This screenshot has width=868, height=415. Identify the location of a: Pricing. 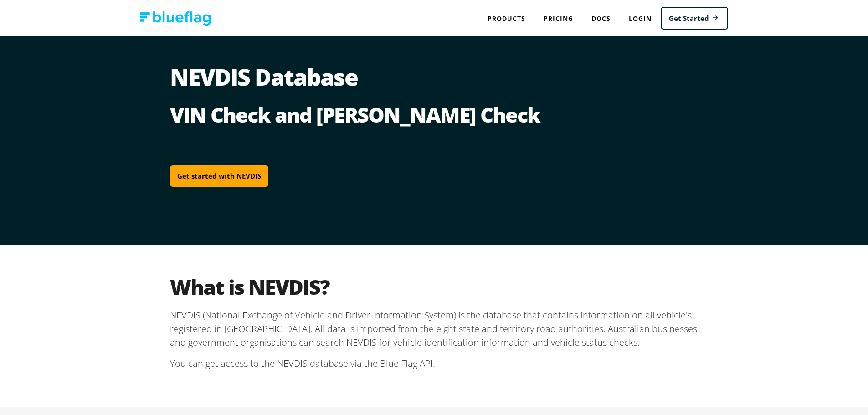
(558, 18).